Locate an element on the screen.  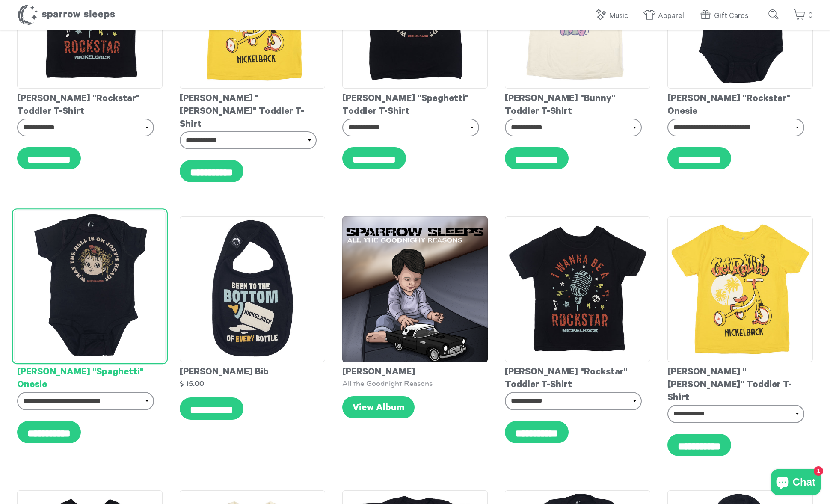
a: Gift Cards is located at coordinates (725, 16).